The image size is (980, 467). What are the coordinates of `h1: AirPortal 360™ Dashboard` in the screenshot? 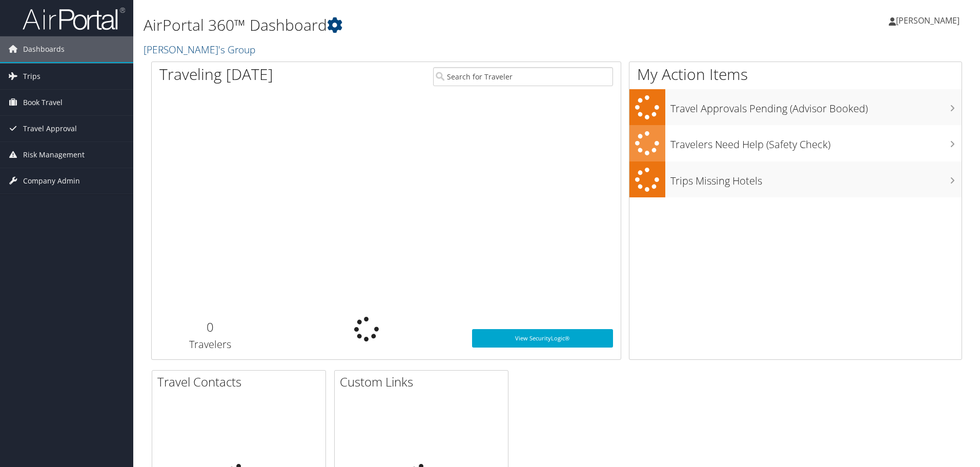 It's located at (419, 25).